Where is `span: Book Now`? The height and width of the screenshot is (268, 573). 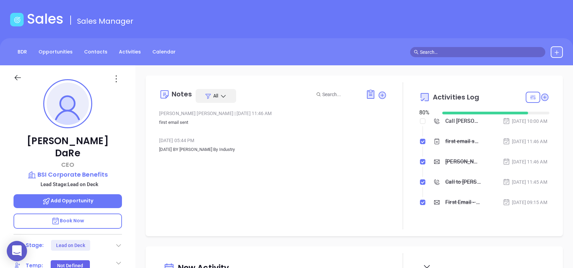
span: Book Now is located at coordinates (68, 220).